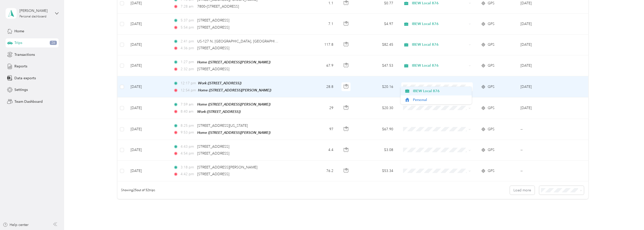 The width and height of the screenshot is (644, 230). I want to click on span: 4:54 pm, so click(188, 153).